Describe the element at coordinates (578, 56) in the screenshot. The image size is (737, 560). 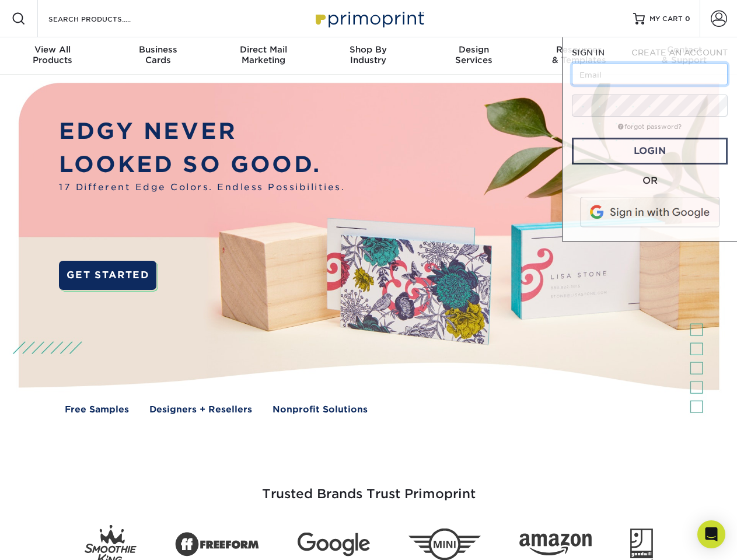
I see `a: Resources& Templates` at that location.